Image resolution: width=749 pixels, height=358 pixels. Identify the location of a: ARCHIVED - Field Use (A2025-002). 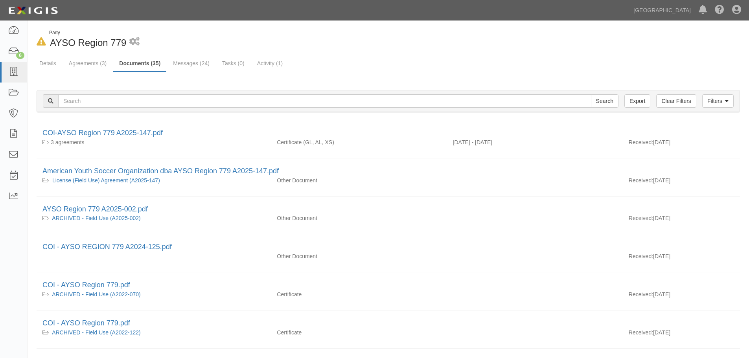
(96, 218).